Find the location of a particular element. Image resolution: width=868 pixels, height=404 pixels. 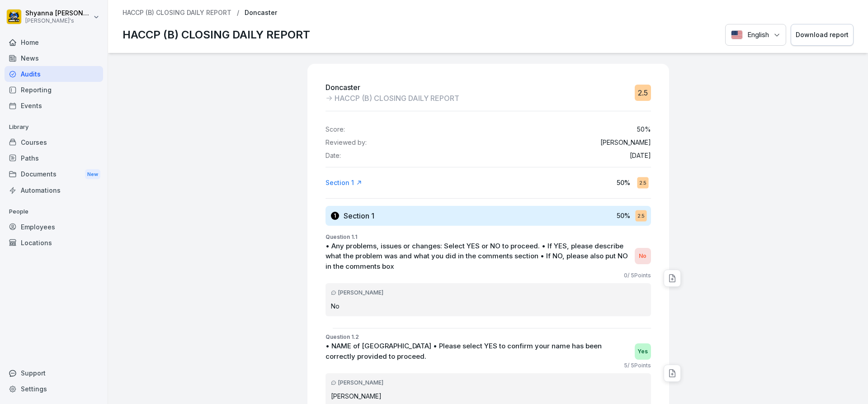

div: Audits is located at coordinates (54, 73).